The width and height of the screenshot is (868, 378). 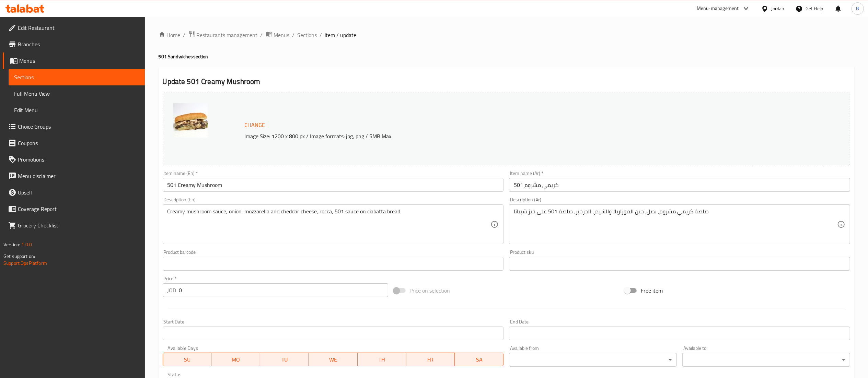 What do you see at coordinates (333, 263) in the screenshot?
I see `input: Please enter product barcode` at bounding box center [333, 263].